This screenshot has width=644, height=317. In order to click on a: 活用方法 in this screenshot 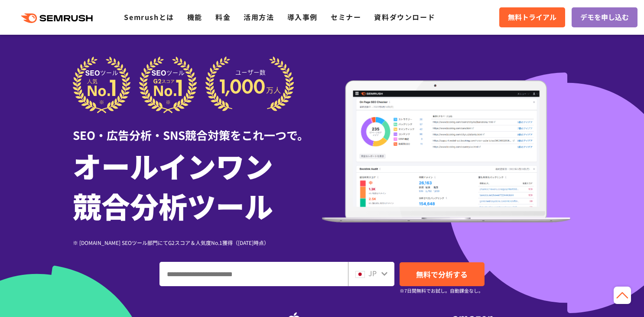, I will do `click(259, 16)`.